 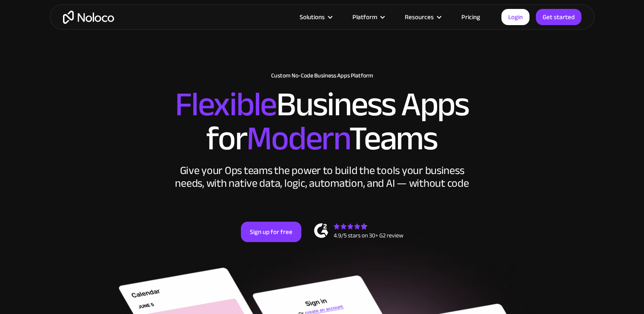 What do you see at coordinates (471, 17) in the screenshot?
I see `a: Pricing` at bounding box center [471, 17].